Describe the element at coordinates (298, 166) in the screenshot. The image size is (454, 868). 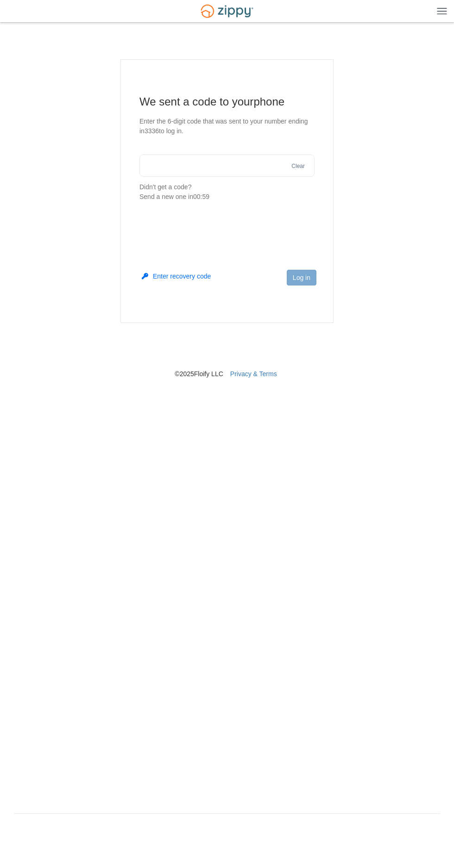
I see `button: Clear` at that location.